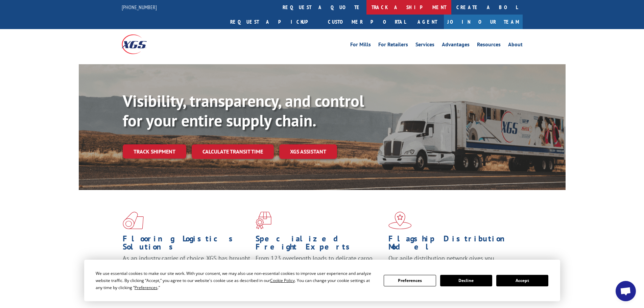 The height and width of the screenshot is (308, 644). Describe the element at coordinates (154, 151) in the screenshot. I see `a: Track shipment` at that location.